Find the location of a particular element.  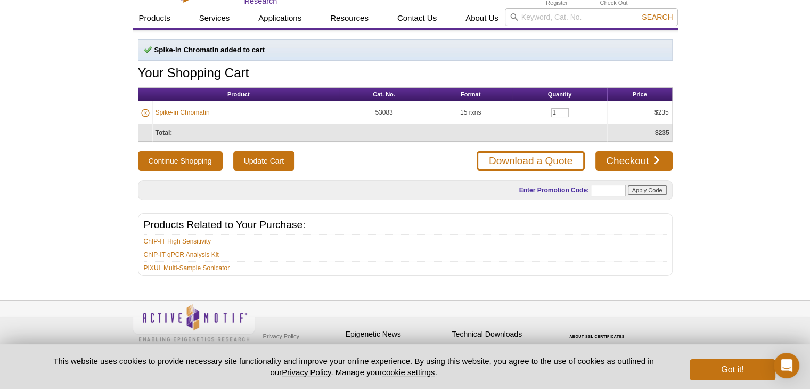

table: Click to Verify - This site chose Symantec SSL for secure e-commerce and confidential communicati... is located at coordinates (598, 331).